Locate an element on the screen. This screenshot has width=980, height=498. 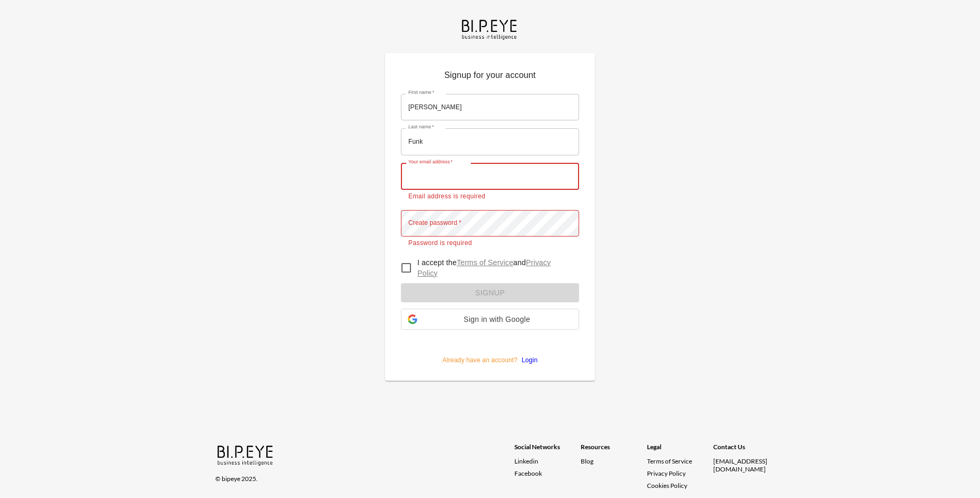
p: I accept the and is located at coordinates (494, 268).